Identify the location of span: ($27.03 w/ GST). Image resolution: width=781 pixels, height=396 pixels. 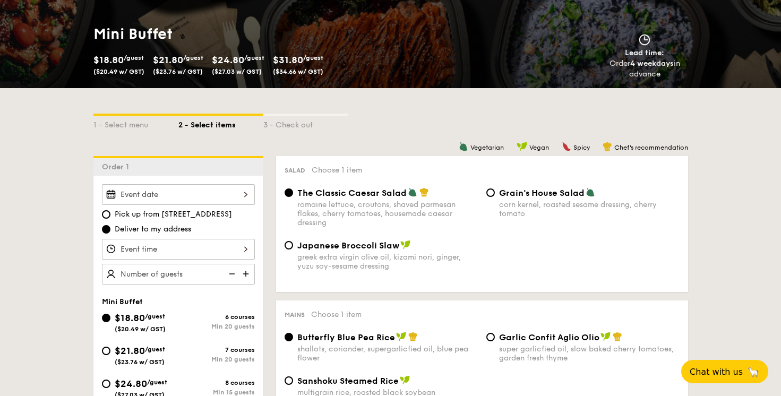
(237, 72).